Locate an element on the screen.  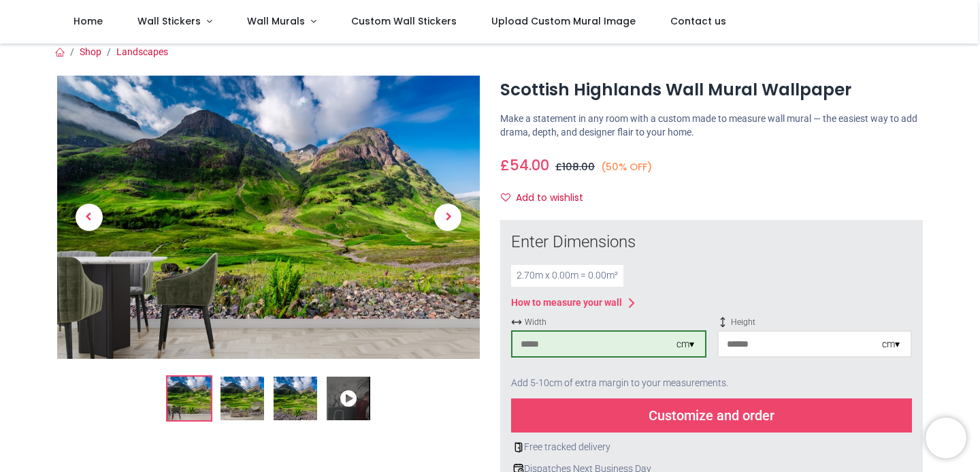
span: Height is located at coordinates (815, 322).